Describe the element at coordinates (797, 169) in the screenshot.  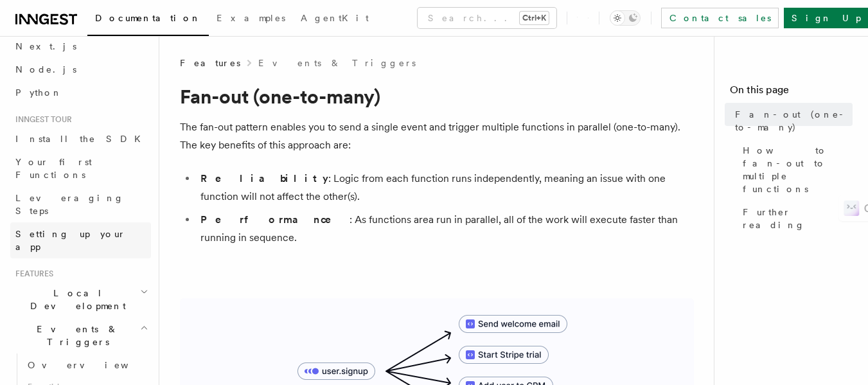
I see `span: How to fan-out to multiple functions` at that location.